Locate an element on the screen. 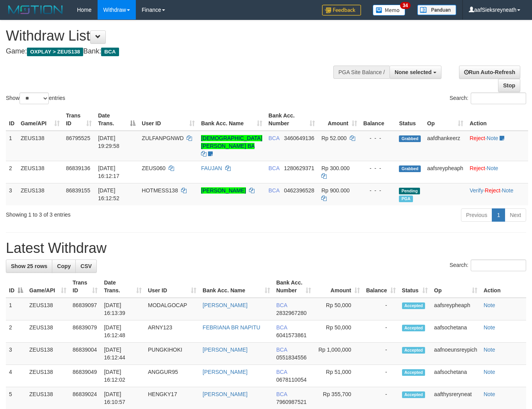 The image size is (532, 409). span: None selected is located at coordinates (413, 72).